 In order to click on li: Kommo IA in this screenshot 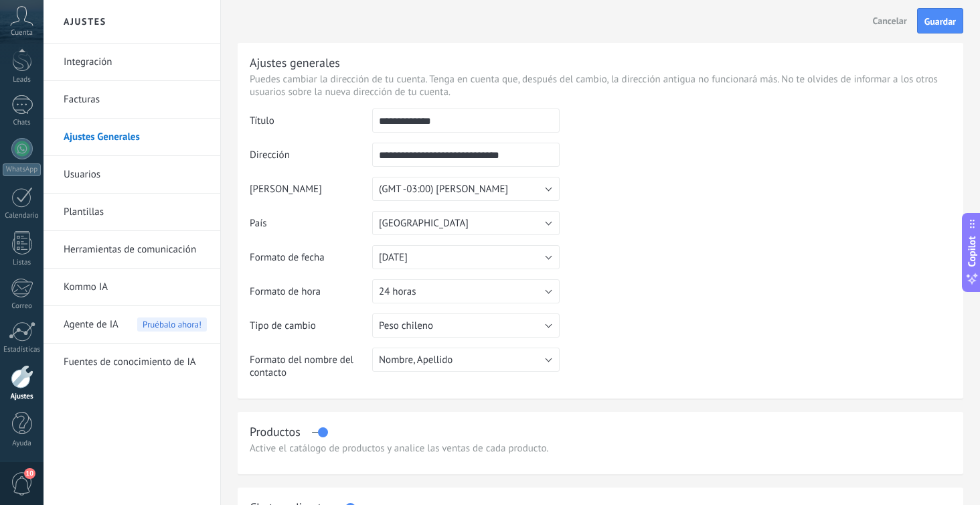, I will do `click(132, 287)`.